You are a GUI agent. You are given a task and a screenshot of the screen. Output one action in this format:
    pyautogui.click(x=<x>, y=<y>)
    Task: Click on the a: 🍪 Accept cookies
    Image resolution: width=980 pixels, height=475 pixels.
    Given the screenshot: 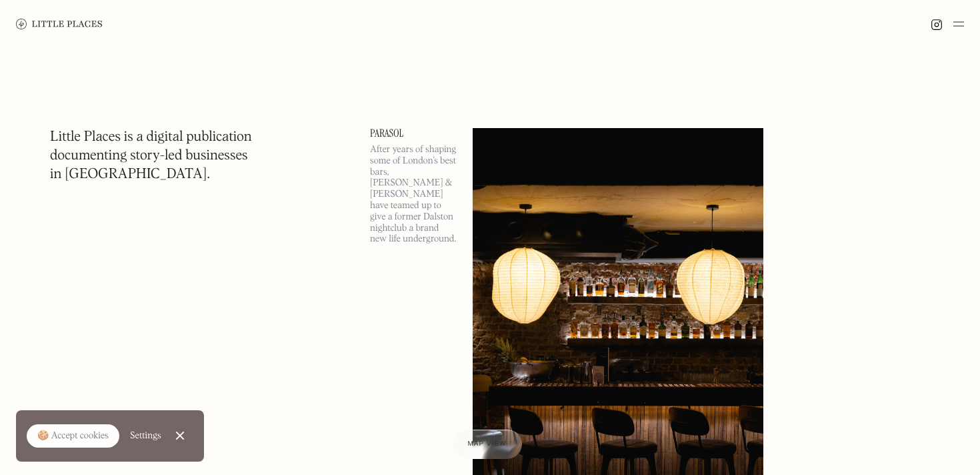 What is the action you would take?
    pyautogui.click(x=72, y=436)
    